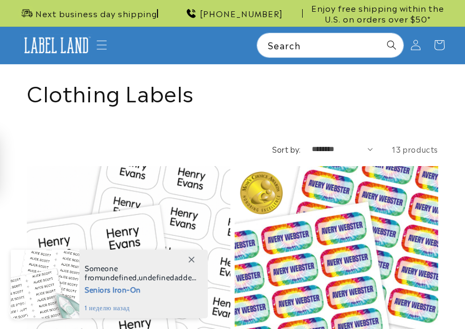  I want to click on span: Enjoy free shipping within the U.S. on orders over $50*, so click(377, 13).